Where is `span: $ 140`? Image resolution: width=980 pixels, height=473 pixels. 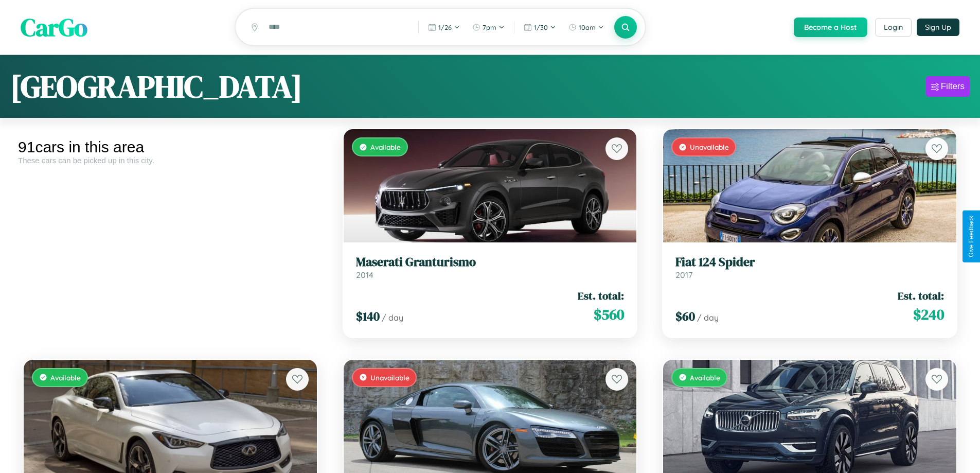
span: $ 140 is located at coordinates (368, 316).